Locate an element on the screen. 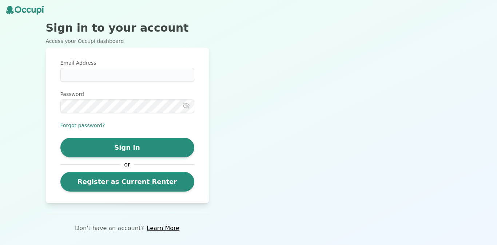 This screenshot has width=497, height=245. a: Learn More is located at coordinates (163, 229).